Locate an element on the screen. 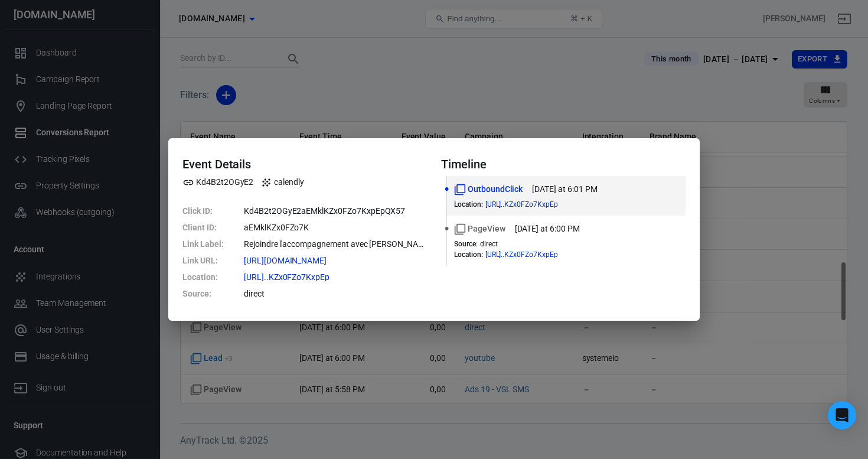 The height and width of the screenshot is (459, 868). dd: https://calendly.com/jeremyecom9/integrer-drop-elite is located at coordinates (335, 260).